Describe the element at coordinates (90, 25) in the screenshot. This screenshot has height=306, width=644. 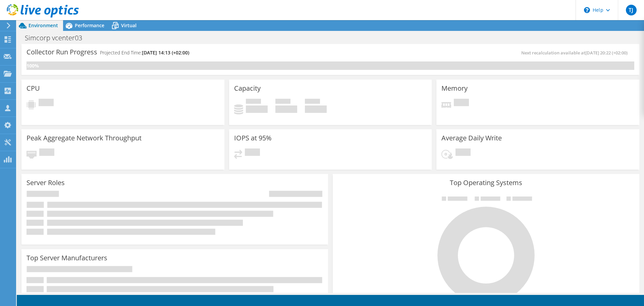
I see `span: Performance` at that location.